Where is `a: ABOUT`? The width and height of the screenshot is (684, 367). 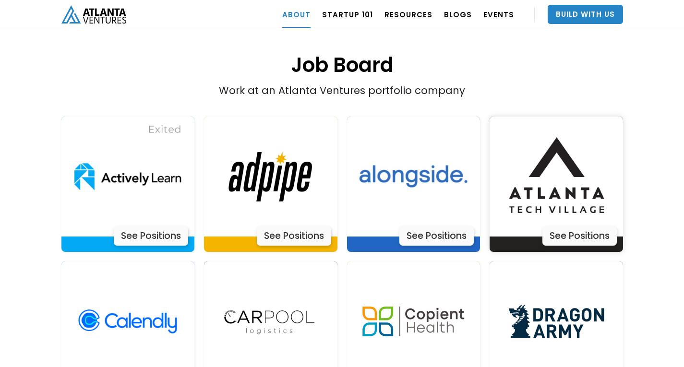
a: ABOUT is located at coordinates (296, 14).